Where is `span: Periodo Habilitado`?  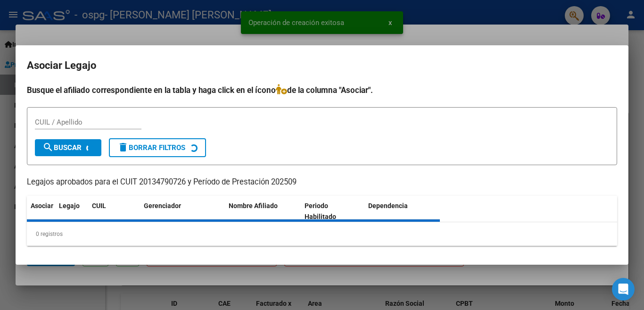 span: Periodo Habilitado is located at coordinates (321, 211).